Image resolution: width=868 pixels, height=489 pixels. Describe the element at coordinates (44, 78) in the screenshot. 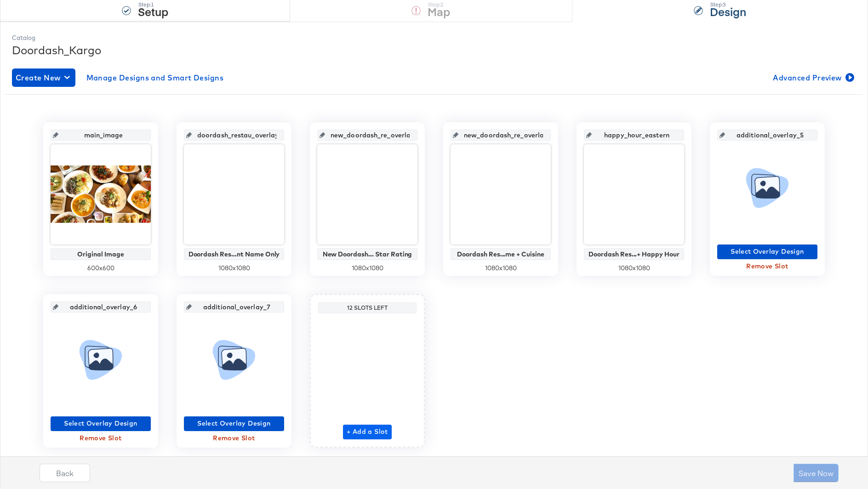

I see `span: Create New` at that location.